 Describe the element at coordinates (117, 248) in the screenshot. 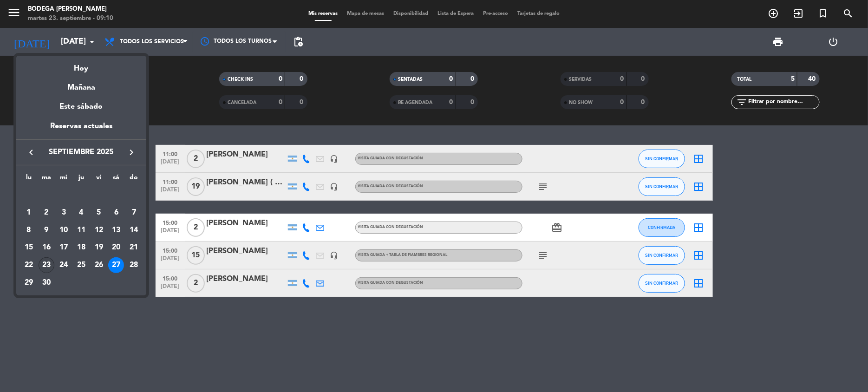

I see `td: 20 de septiembre de 2025` at that location.